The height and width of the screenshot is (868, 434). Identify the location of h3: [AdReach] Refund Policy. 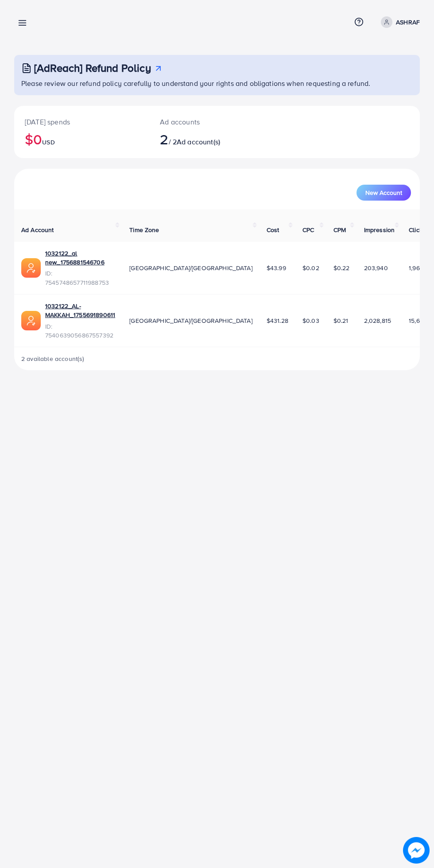
(92, 68).